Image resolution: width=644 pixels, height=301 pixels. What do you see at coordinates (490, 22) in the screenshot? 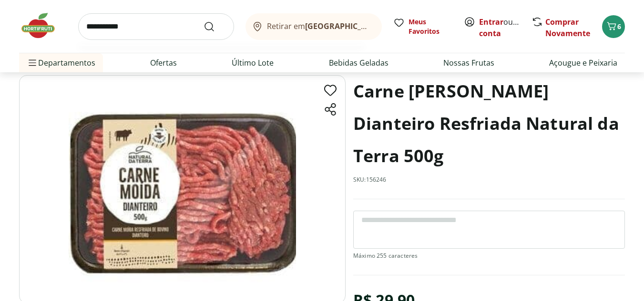
I see `a: Entrar` at bounding box center [490, 22].